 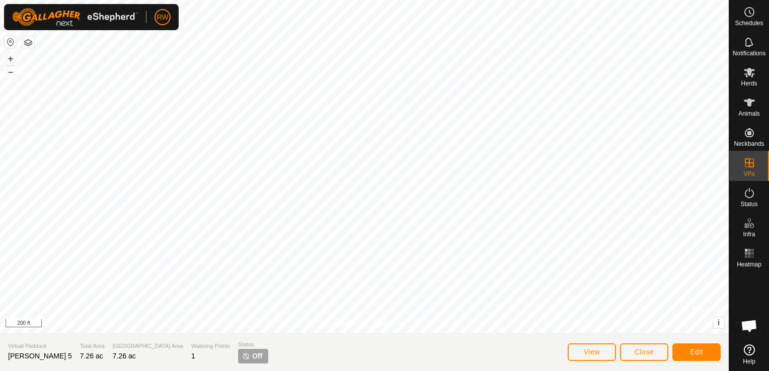 What do you see at coordinates (210, 346) in the screenshot?
I see `span: Watering Points` at bounding box center [210, 346].